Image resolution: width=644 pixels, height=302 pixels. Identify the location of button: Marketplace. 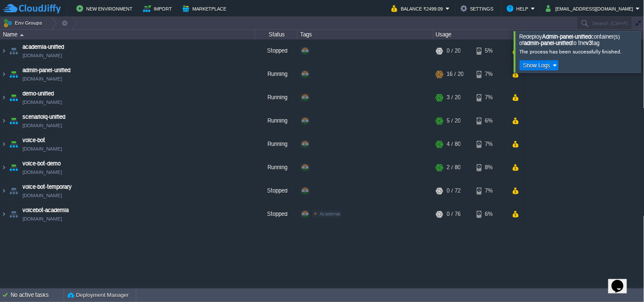
(205, 9).